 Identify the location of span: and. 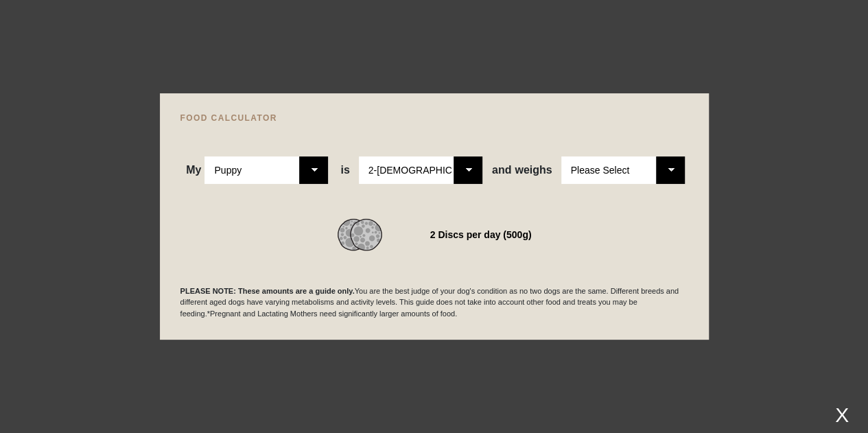
(503, 170).